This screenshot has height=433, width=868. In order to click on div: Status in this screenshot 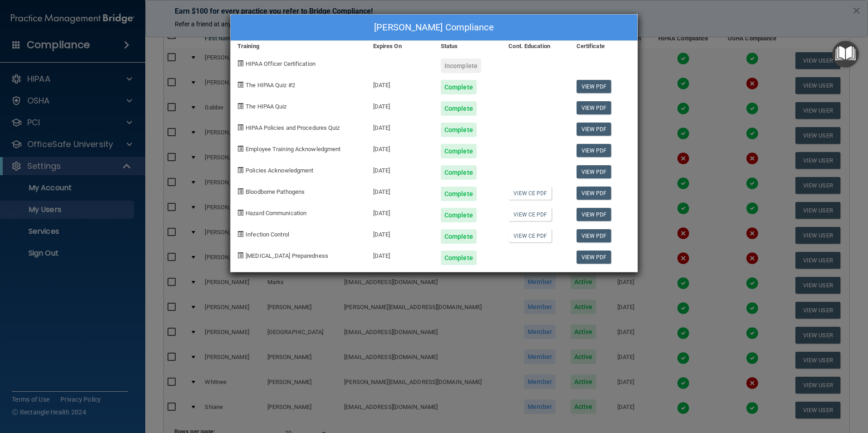, I will do `click(468, 46)`.